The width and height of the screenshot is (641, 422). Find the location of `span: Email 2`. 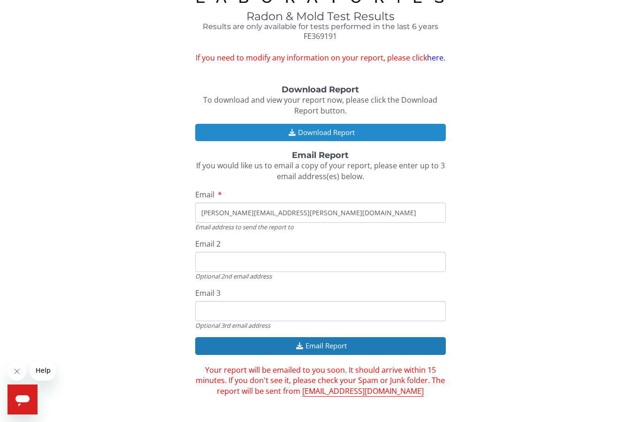

span: Email 2 is located at coordinates (208, 244).